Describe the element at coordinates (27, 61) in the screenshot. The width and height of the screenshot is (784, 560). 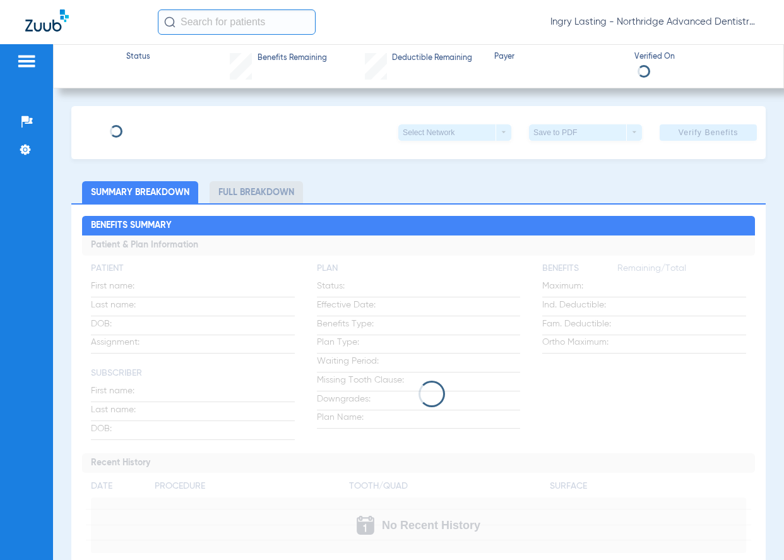
I see `img: hamburger-icon` at that location.